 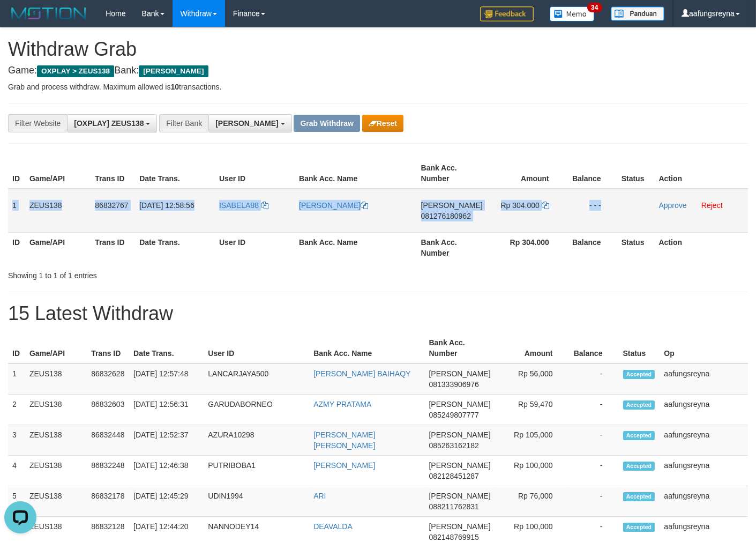 What do you see at coordinates (454, 445) in the screenshot?
I see `span: Copy 085263162182 to clipboard` at bounding box center [454, 445].